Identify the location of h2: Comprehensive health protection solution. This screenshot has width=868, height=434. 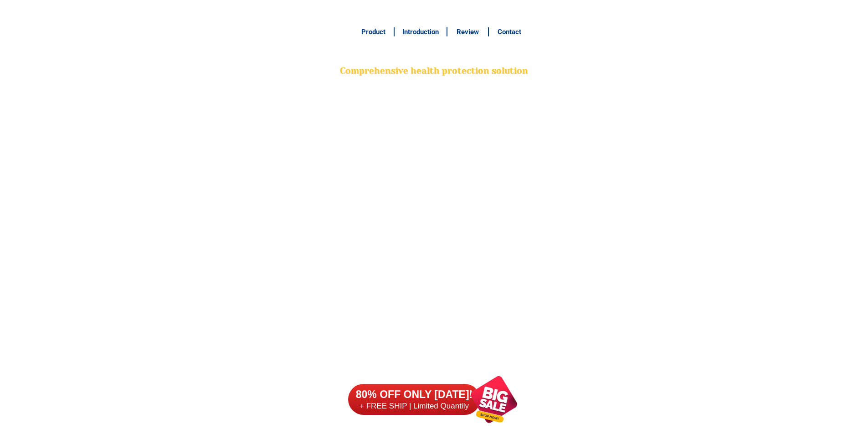
(434, 71).